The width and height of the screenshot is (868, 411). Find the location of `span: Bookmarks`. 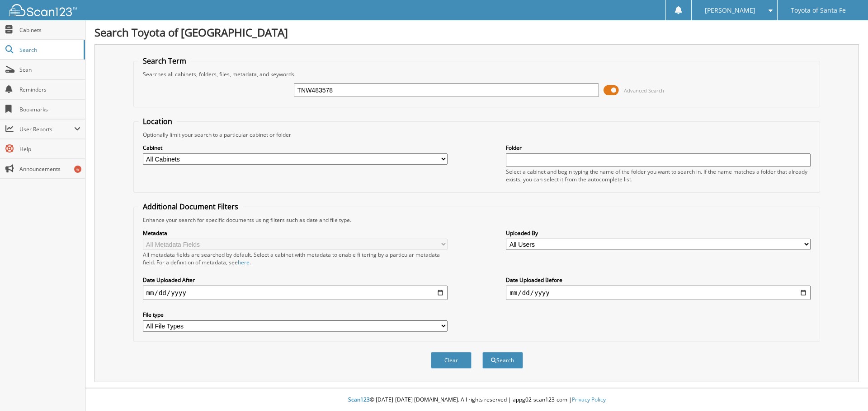

span: Bookmarks is located at coordinates (50, 109).